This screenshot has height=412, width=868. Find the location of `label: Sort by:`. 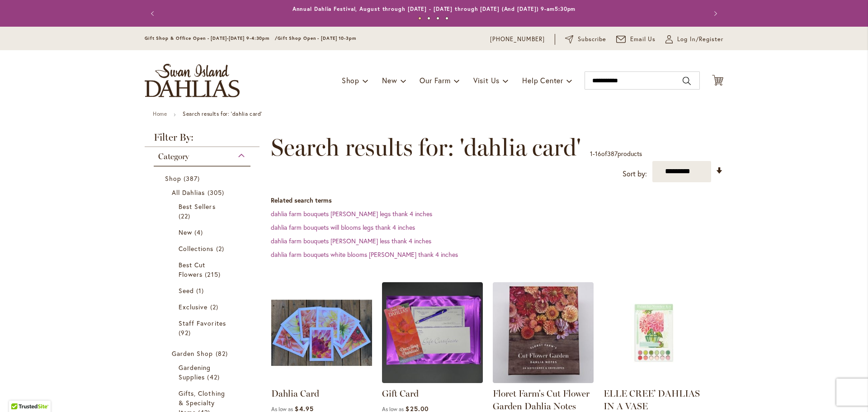

label: Sort by: is located at coordinates (634, 173).